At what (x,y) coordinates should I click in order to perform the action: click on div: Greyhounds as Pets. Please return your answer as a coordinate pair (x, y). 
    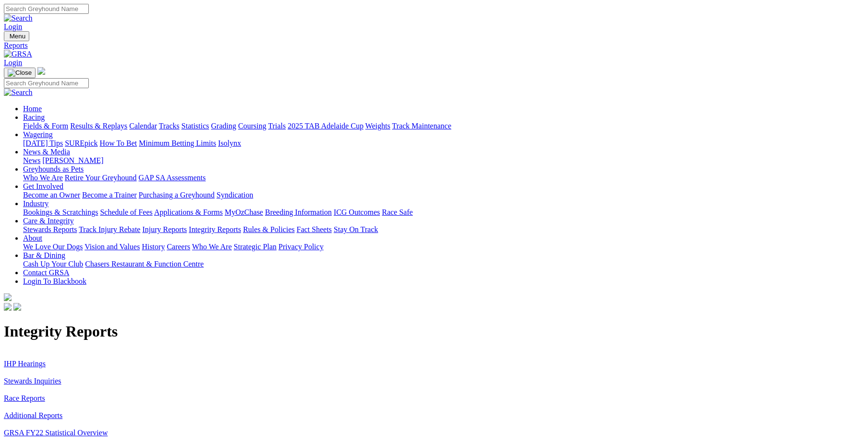
    Looking at the image, I should click on (444, 178).